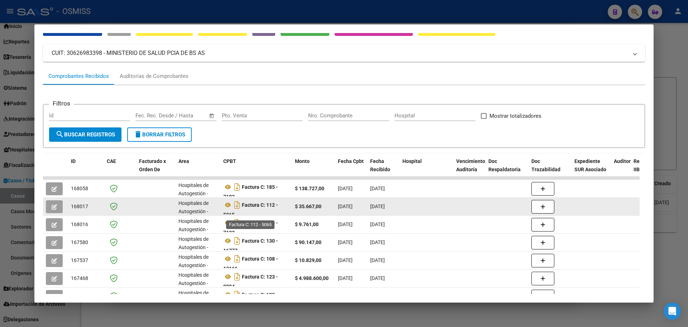 This screenshot has width=688, height=327. Describe the element at coordinates (314, 169) in the screenshot. I see `datatable-header-cell: Monto` at that location.